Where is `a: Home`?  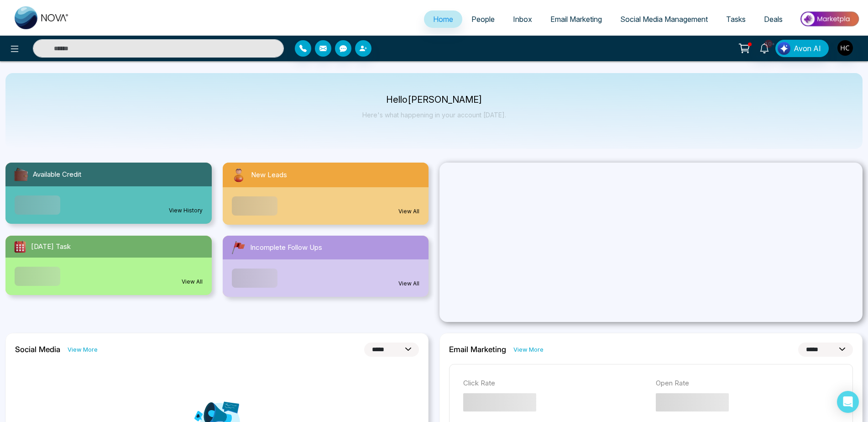 a: Home is located at coordinates (443, 19).